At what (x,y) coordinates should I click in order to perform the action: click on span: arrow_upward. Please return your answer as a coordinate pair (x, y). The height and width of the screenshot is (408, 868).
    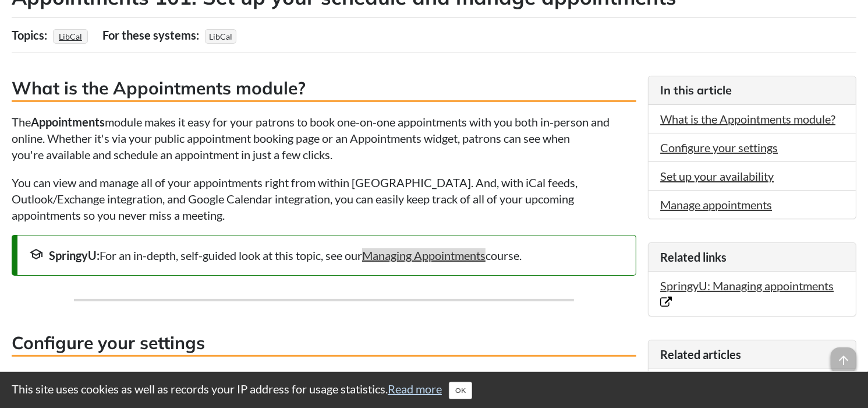
    Looking at the image, I should click on (843, 360).